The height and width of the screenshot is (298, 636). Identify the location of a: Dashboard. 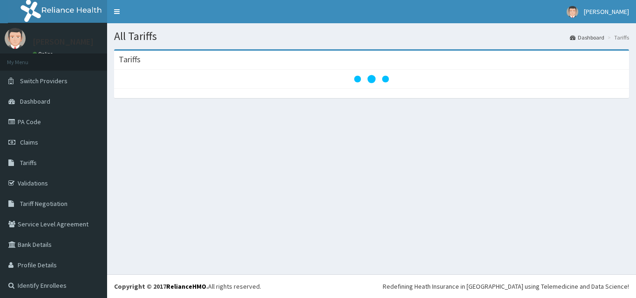
(587, 37).